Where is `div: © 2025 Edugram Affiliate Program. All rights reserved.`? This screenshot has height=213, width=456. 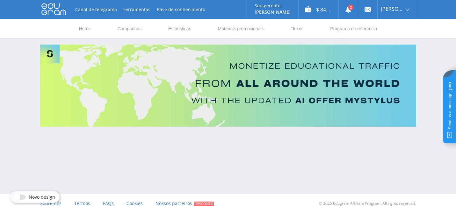 div: © 2025 Edugram Affiliate Program. All rights reserved. is located at coordinates (323, 203).